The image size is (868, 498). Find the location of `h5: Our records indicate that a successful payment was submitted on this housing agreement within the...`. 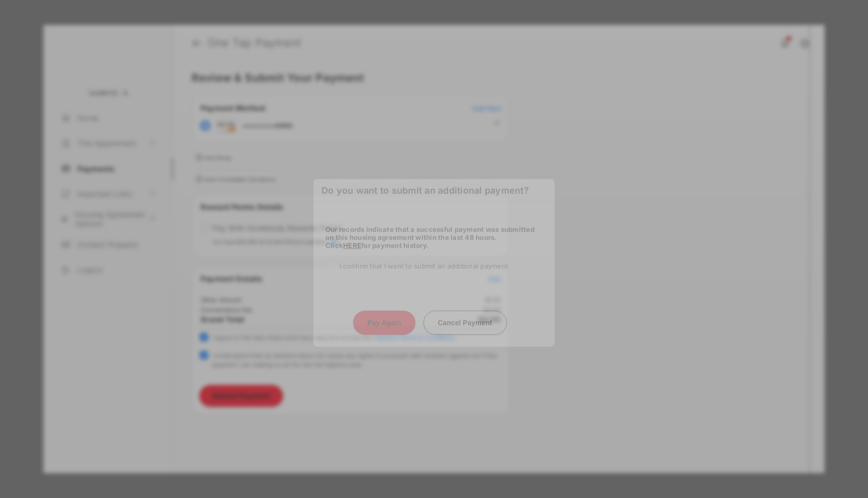

h5: Our records indicate that a successful payment was submitted on this housing agreement within the... is located at coordinates (434, 238).